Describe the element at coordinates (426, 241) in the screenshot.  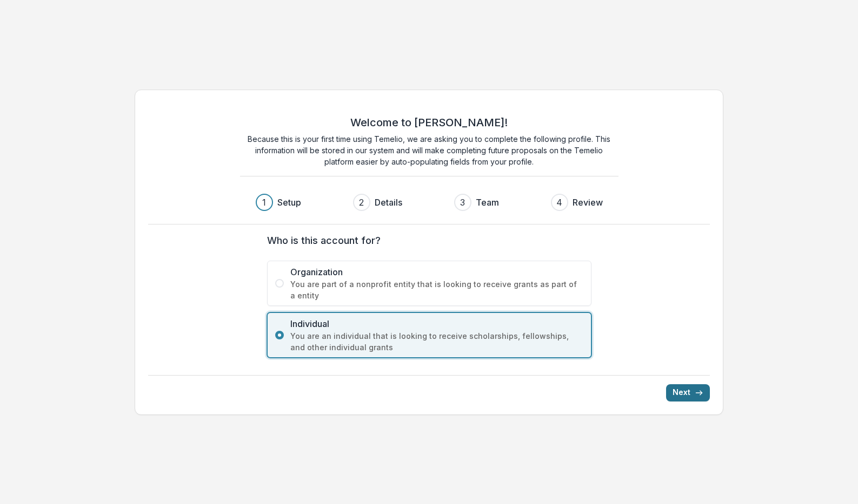
I see `label: Who is this account for?` at that location.